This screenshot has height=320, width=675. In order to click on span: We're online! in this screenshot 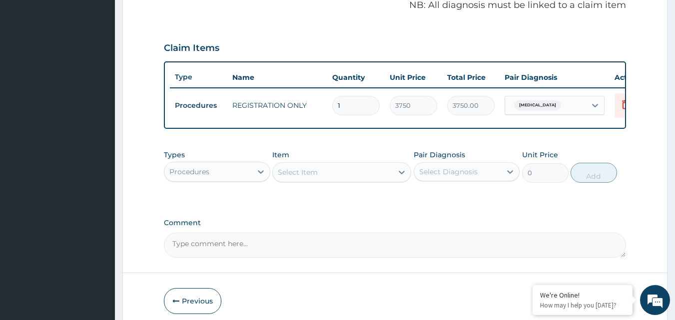, I will do `click(98, 147)`.